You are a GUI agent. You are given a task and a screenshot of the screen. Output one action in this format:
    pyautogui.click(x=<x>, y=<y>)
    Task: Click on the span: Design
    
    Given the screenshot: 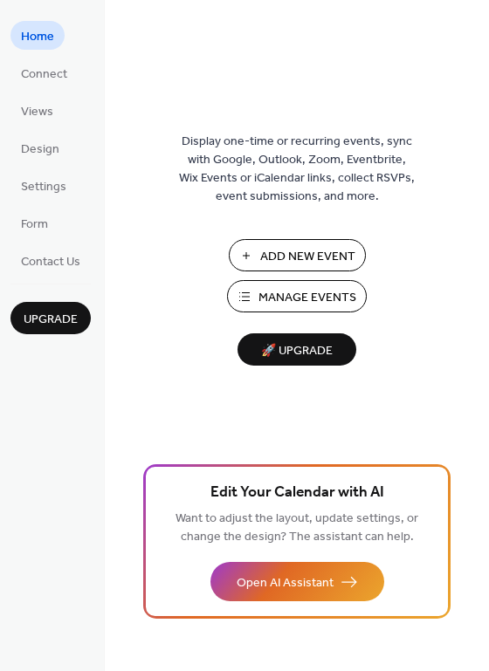 What is the action you would take?
    pyautogui.click(x=40, y=149)
    